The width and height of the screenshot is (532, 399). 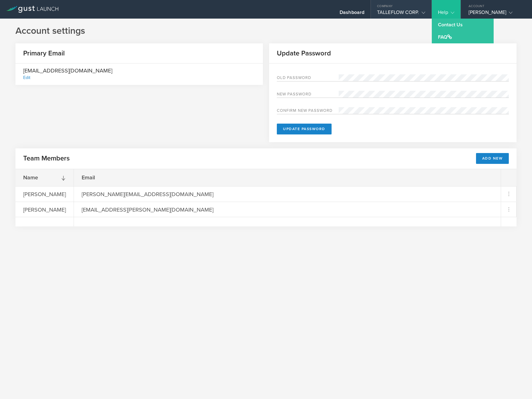 What do you see at coordinates (352, 14) in the screenshot?
I see `div: Dashboard` at bounding box center [352, 14].